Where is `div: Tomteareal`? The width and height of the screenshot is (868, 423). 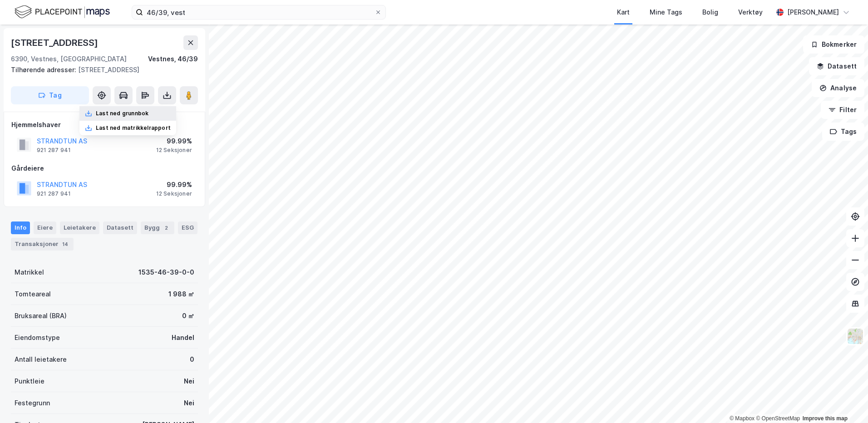 div: Tomteareal is located at coordinates (33, 294).